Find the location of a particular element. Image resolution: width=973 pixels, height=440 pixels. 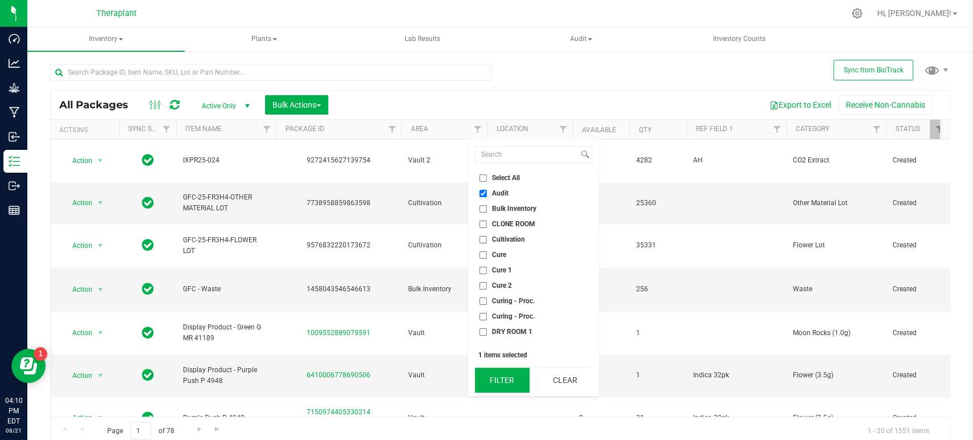

div: 1458043546546613 is located at coordinates (338, 289).